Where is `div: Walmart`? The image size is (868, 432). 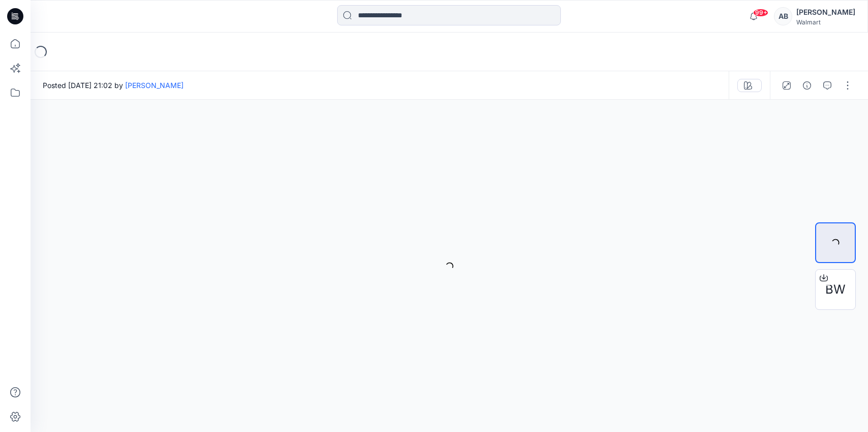 div: Walmart is located at coordinates (826, 22).